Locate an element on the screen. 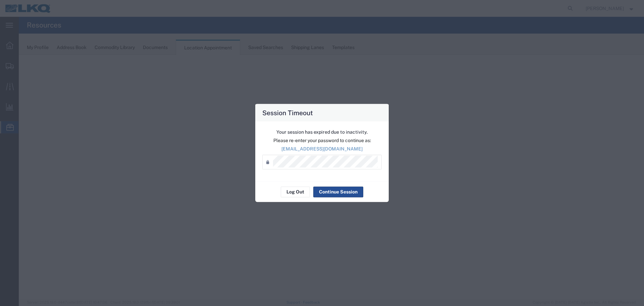  button: Continue Session is located at coordinates (338, 191).